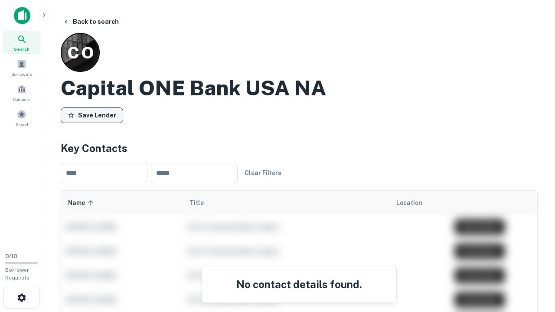  I want to click on span: Contacts, so click(22, 99).